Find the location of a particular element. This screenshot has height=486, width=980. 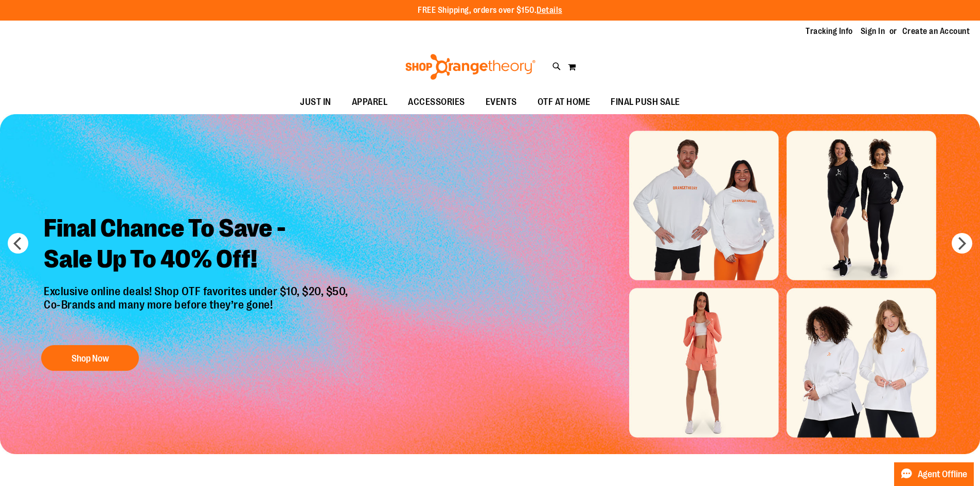

span: FINAL PUSH SALE is located at coordinates (645, 102).